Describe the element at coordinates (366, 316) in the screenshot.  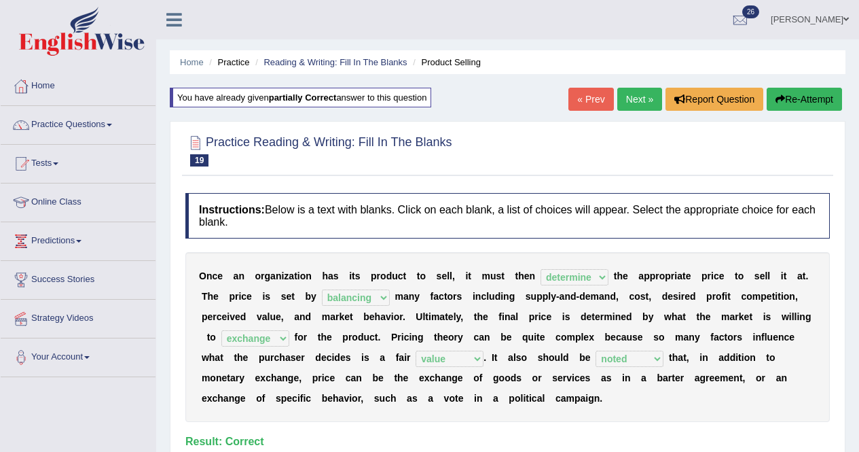
I see `b: b` at that location.